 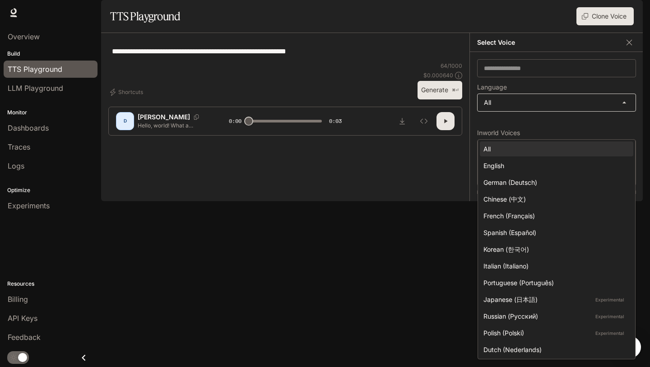 I want to click on div: English, so click(x=555, y=165).